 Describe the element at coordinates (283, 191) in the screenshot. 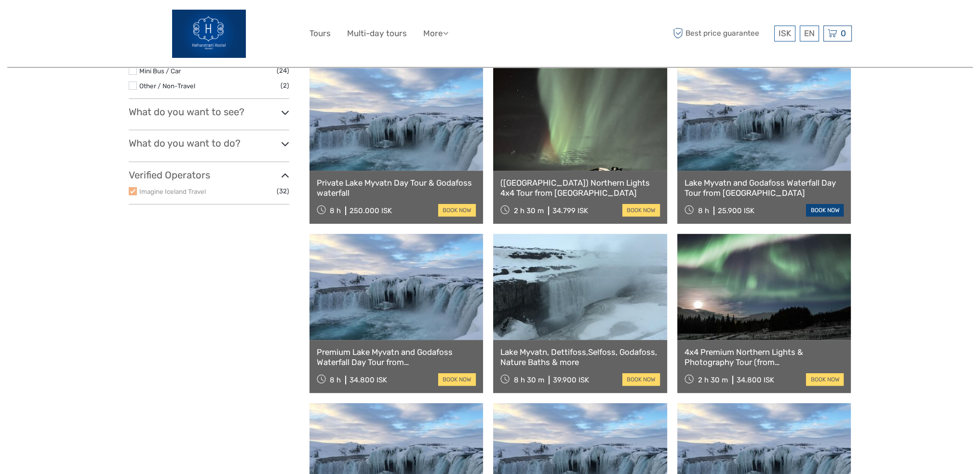

I see `span: (32)` at that location.